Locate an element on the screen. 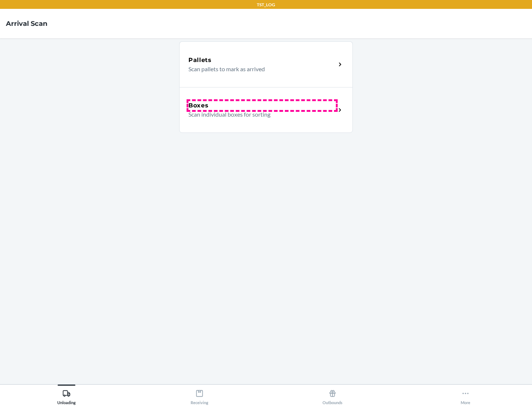 The image size is (532, 406). button: More is located at coordinates (466, 395).